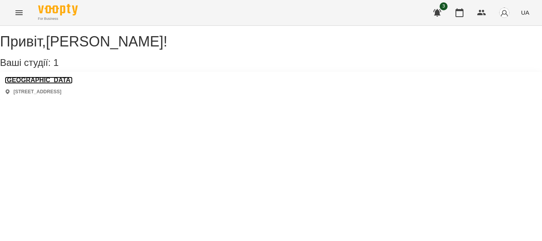  I want to click on img: Voopty Logo, so click(58, 10).